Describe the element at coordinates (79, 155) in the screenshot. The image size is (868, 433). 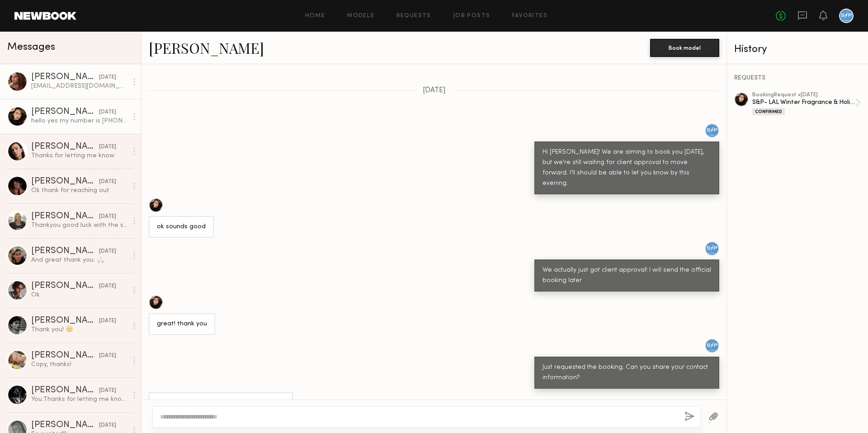
I see `div: Thanks for letting me know` at that location.